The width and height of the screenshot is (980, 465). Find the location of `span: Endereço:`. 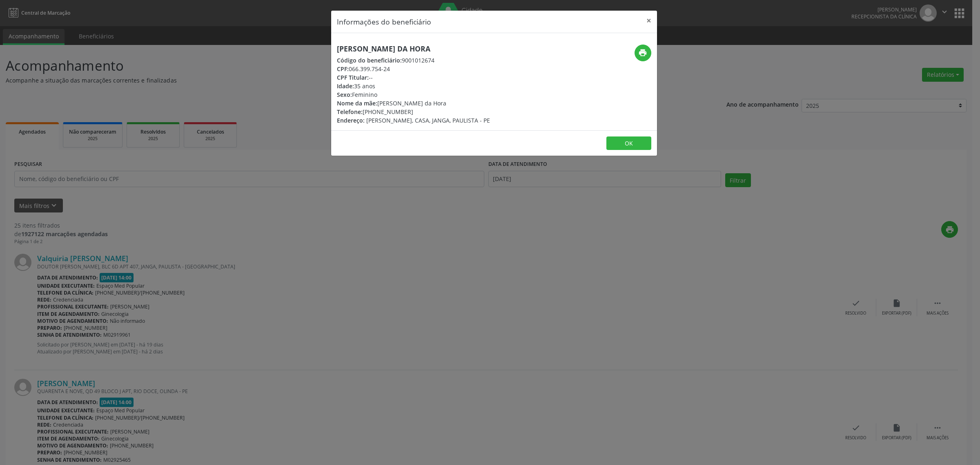

span: Endereço: is located at coordinates (350, 120).